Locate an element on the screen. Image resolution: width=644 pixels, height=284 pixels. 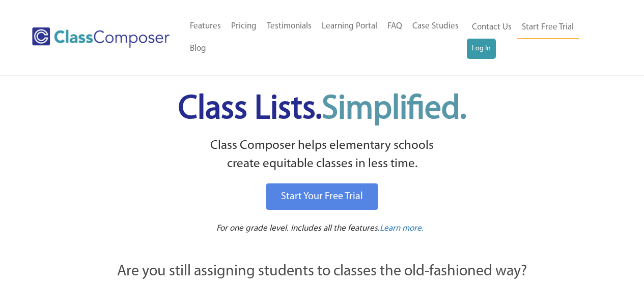
a: Start Free Trial is located at coordinates (548, 28).